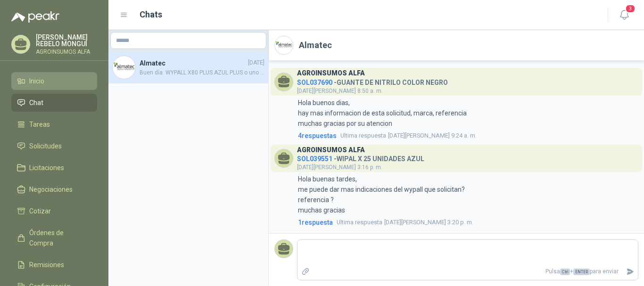 This screenshot has height=286, width=644. What do you see at coordinates (625, 15) in the screenshot?
I see `button: 3` at bounding box center [625, 15].